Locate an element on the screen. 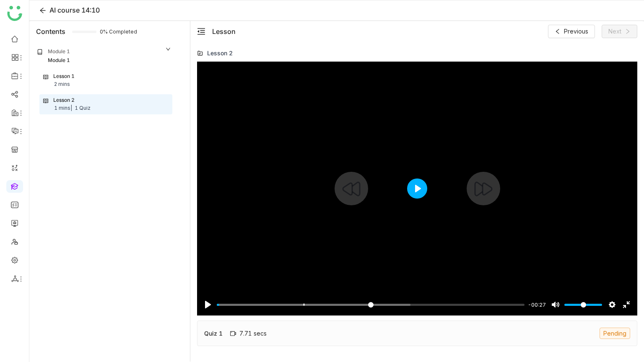 This screenshot has width=644, height=362. div: Pending is located at coordinates (615, 333).